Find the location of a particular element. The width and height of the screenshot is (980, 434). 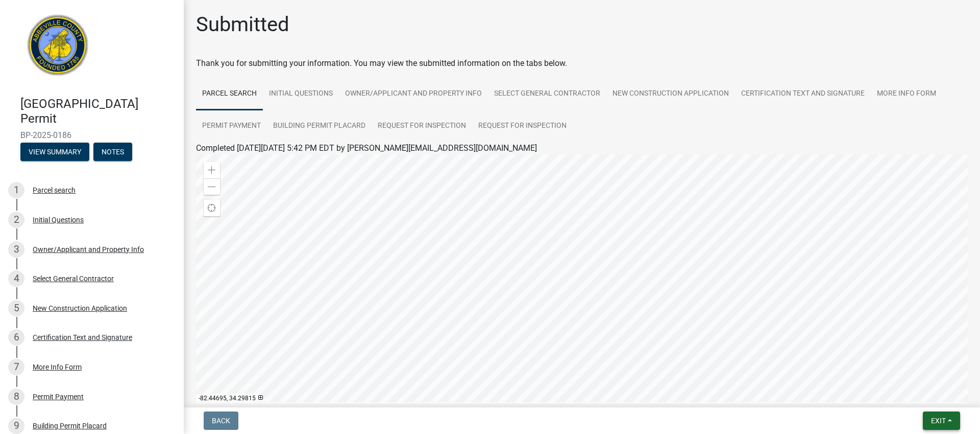

div: Initial Questions is located at coordinates (58, 220).